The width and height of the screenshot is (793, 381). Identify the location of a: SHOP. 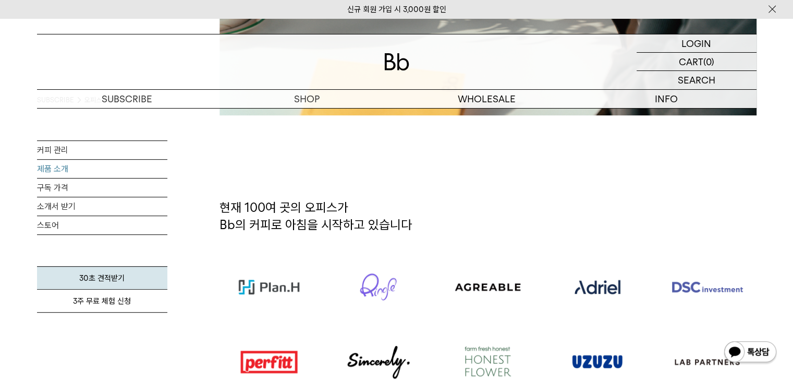
(307, 99).